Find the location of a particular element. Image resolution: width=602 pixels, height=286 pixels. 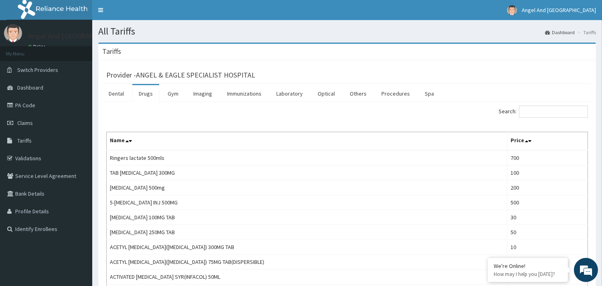

th: Name is located at coordinates (307, 141).